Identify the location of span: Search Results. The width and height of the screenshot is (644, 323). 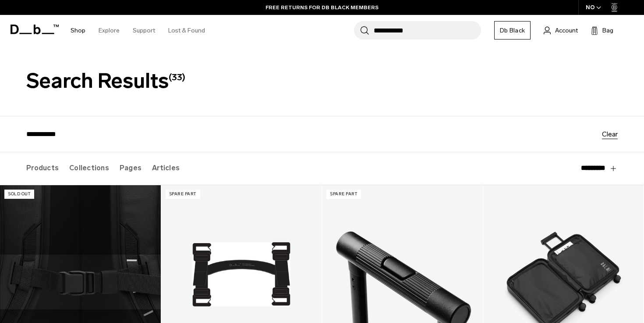
(106, 81).